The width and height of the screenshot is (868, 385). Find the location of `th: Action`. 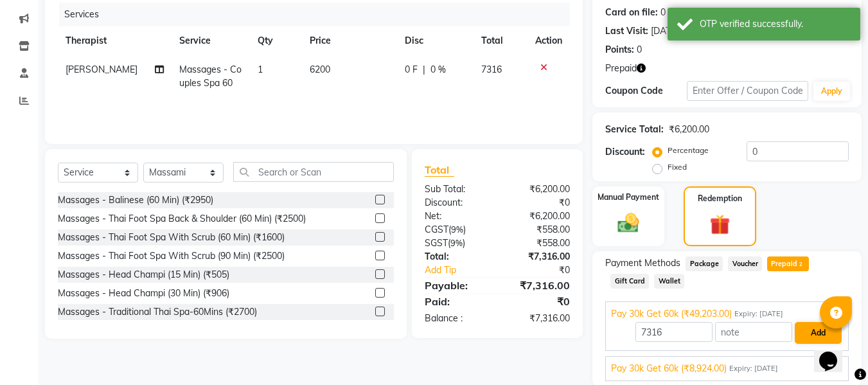

th: Action is located at coordinates (549, 41).